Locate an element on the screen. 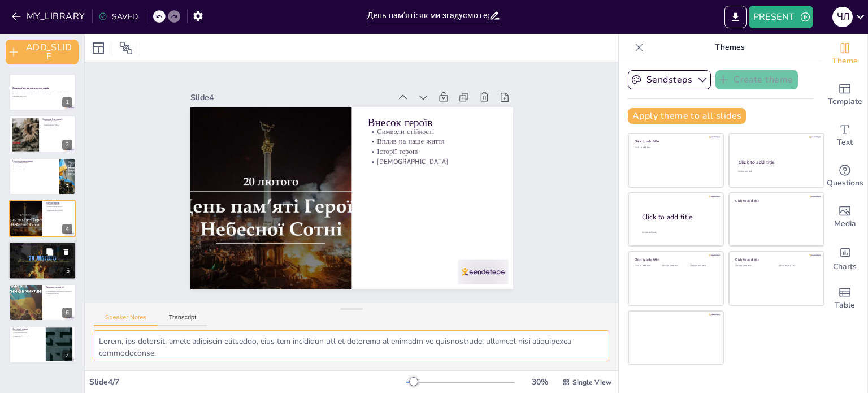 This screenshot has width=868, height=393. span: Charts is located at coordinates (845, 267).